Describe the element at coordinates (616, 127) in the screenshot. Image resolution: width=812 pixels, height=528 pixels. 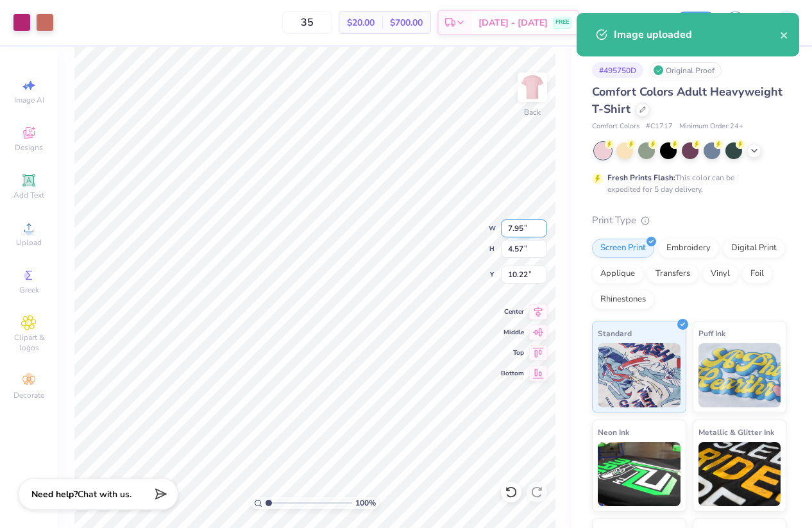
I see `span: Comfort Colors` at that location.